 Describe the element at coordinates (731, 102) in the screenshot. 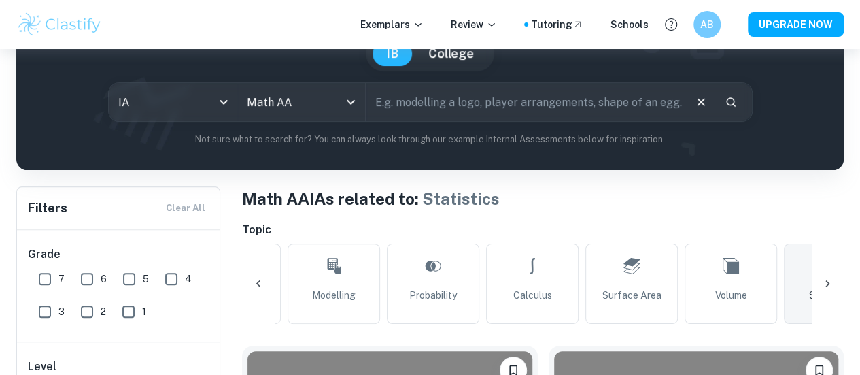

I see `button: Search` at that location.